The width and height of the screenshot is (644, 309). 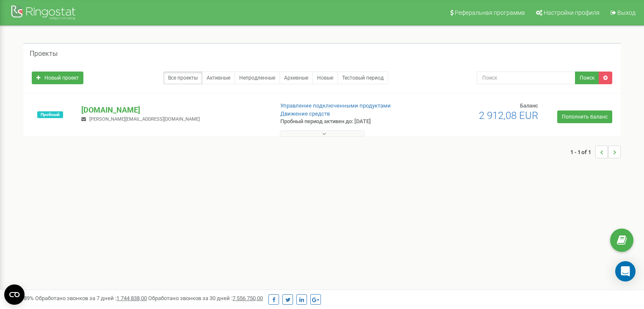 What do you see at coordinates (132, 298) in the screenshot?
I see `u: 1 744 838,00` at bounding box center [132, 298].